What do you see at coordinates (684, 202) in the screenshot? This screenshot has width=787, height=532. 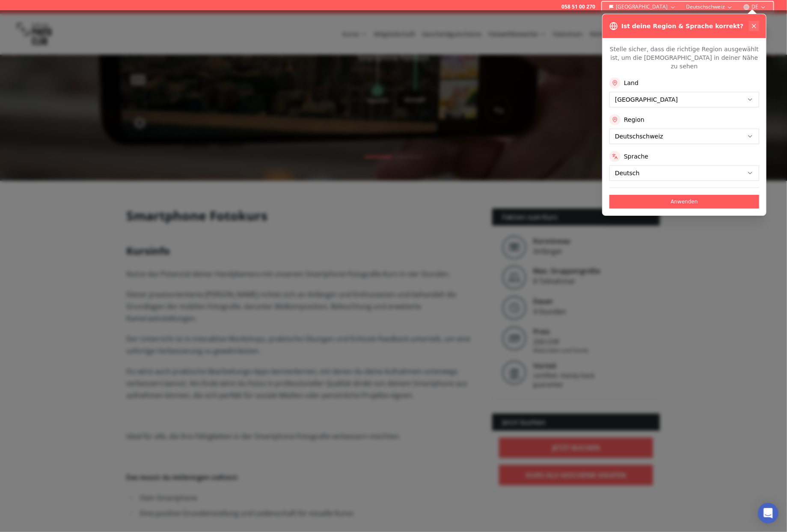 I see `button: Anwenden` at bounding box center [684, 202].